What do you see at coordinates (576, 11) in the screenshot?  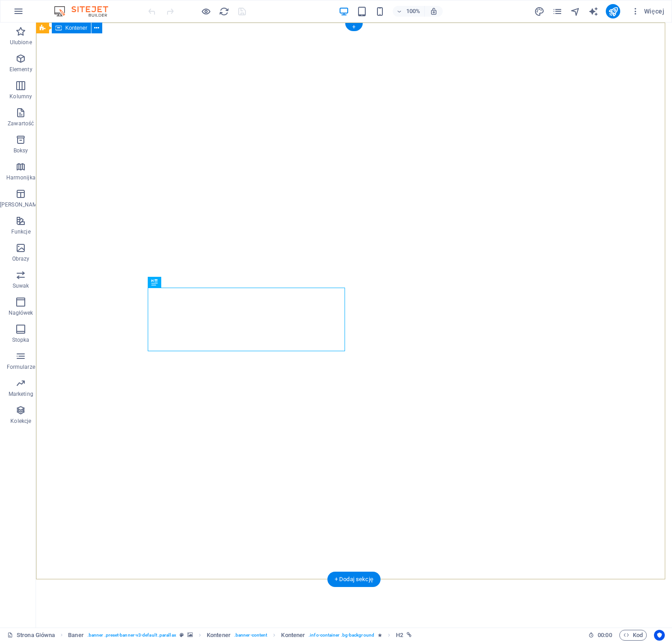 I see `i: Nawigator` at bounding box center [576, 11].